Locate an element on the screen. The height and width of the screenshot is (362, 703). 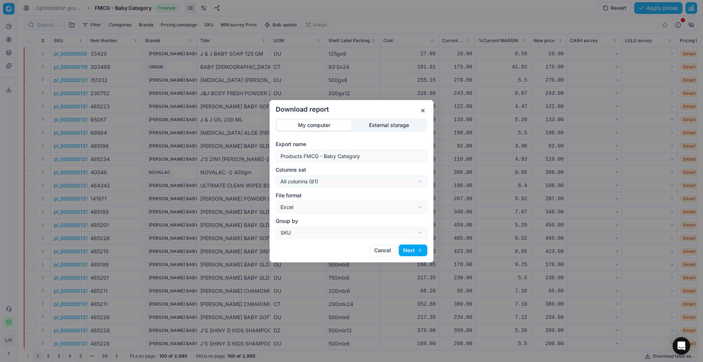
button: External storage is located at coordinates (389, 125).